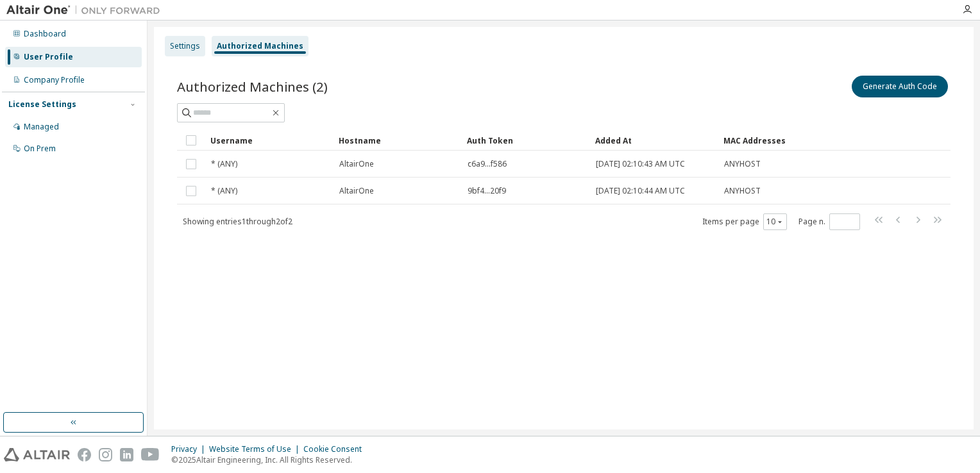  I want to click on span: c6a9...f586, so click(487, 164).